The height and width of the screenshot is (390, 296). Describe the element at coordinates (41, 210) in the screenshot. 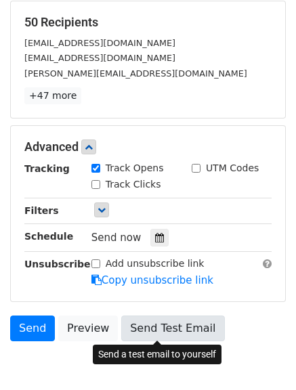

I see `strong: Filters` at that location.